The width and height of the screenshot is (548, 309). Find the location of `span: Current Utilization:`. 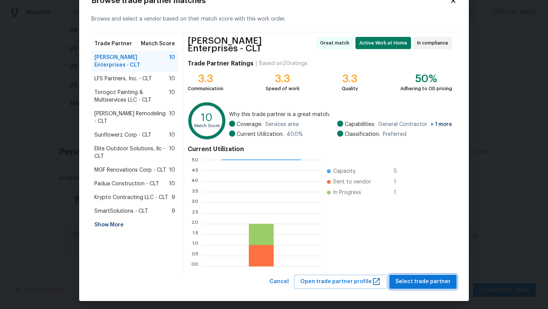

span: Current Utilization: is located at coordinates (260, 134).